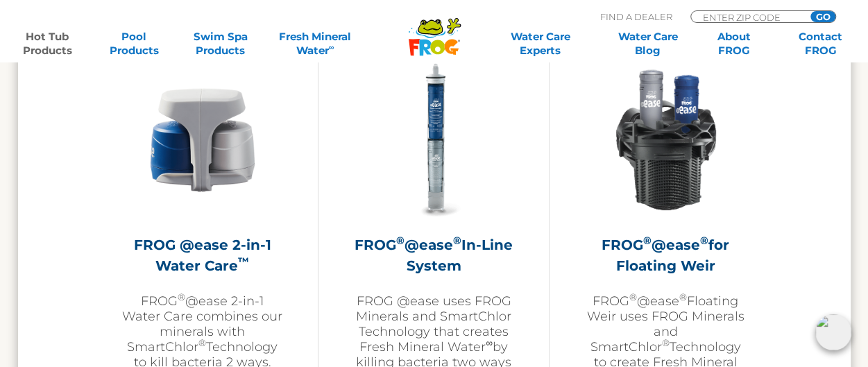  I want to click on img: inline-system-300x300.png, so click(433, 140).